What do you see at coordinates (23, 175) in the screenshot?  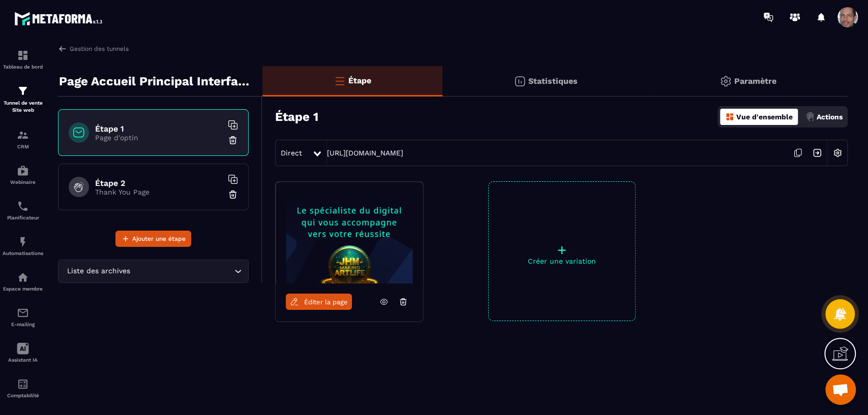 I see `a: automationsautomationsWebinaire` at bounding box center [23, 175].